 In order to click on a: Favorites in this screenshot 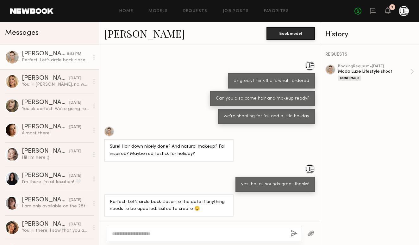, I will do `click(276, 11)`.